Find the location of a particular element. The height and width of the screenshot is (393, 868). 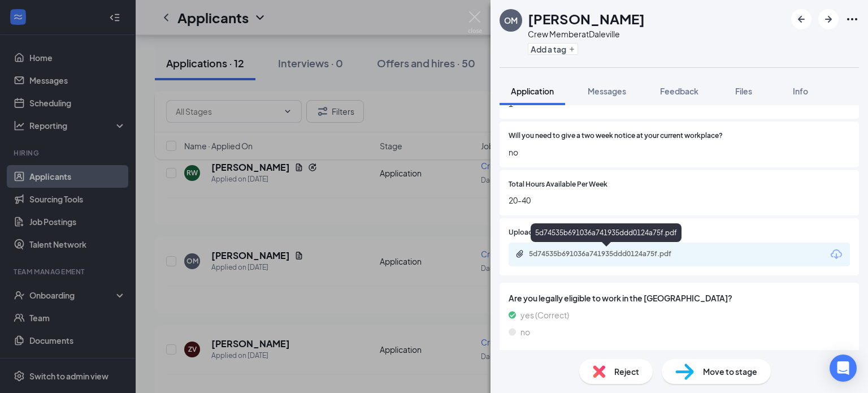

span: Move to stage is located at coordinates (730, 371).